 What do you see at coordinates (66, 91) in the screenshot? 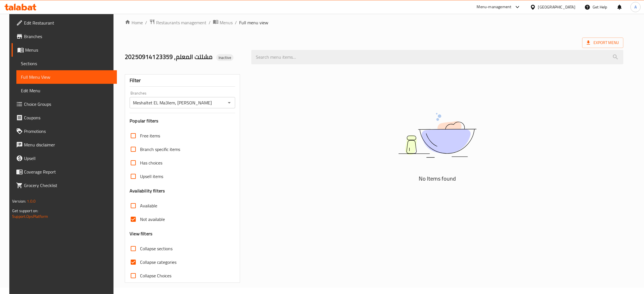
I see `a: Edit Menu` at bounding box center [66, 91].